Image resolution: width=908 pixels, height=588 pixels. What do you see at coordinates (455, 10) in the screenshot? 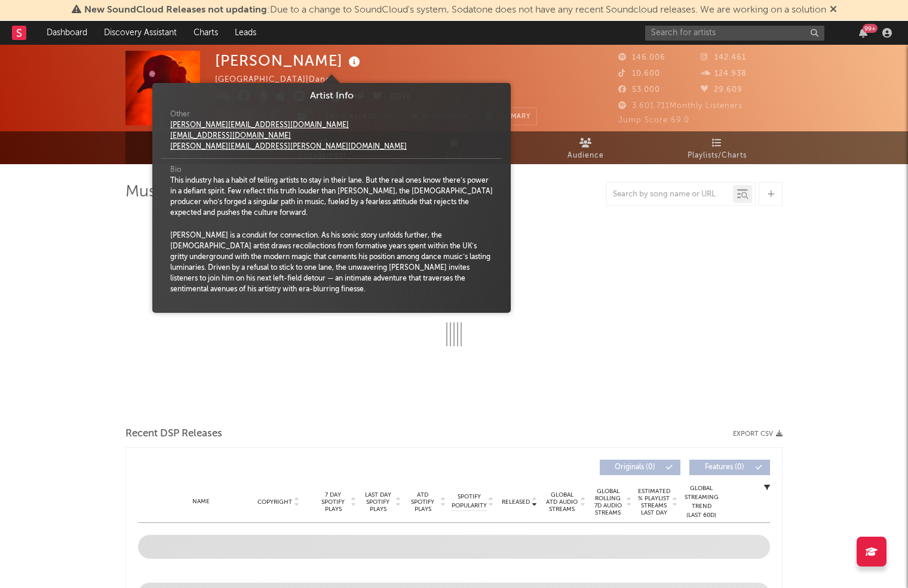
I see `span: : Due to a change to SoundCloud's system, Sodatone does not have any recent Soundcloud releases. ...` at bounding box center [455, 10].